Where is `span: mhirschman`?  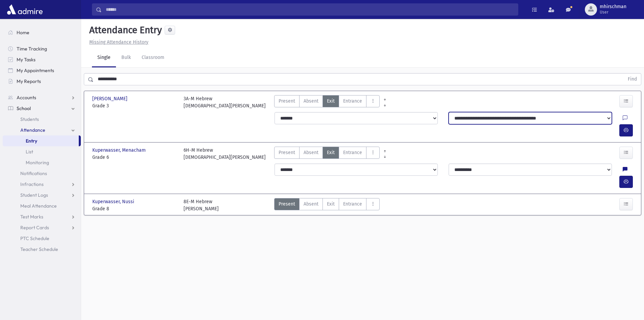
span: mhirschman is located at coordinates (613, 7).